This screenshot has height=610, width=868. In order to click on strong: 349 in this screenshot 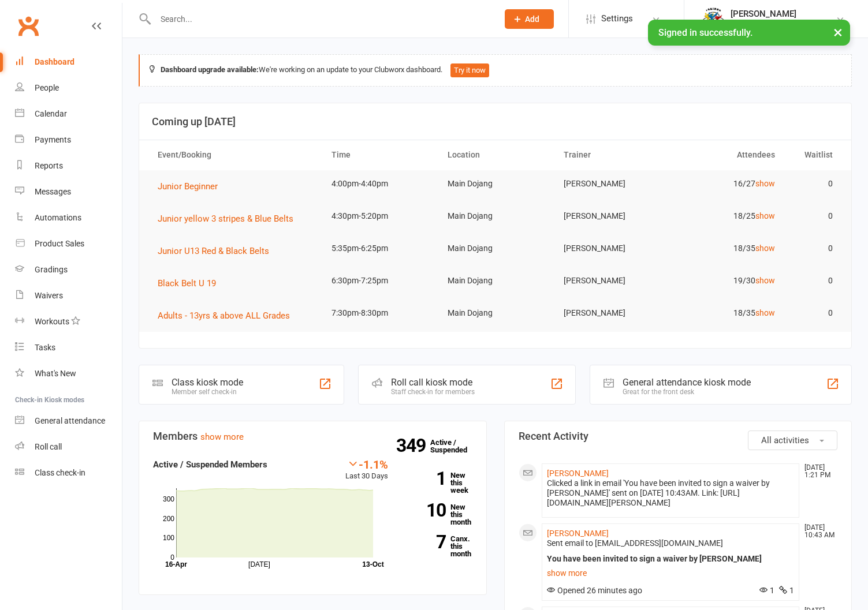, I will do `click(413, 446)`.